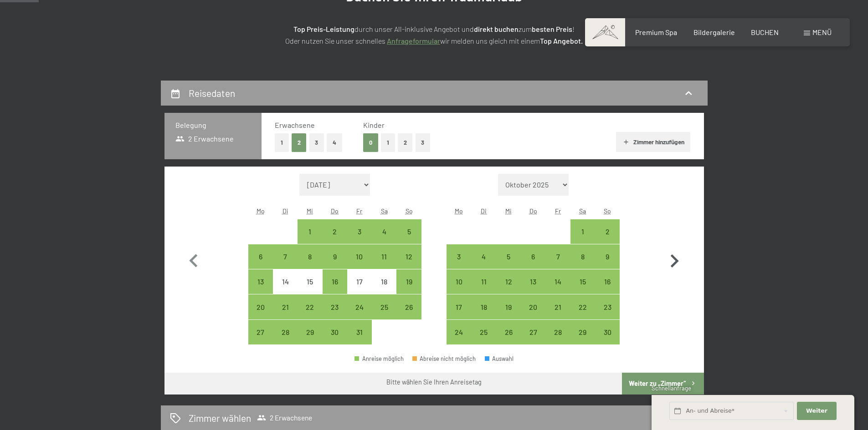 Image resolution: width=868 pixels, height=430 pixels. Describe the element at coordinates (764, 32) in the screenshot. I see `span: BUCHEN` at that location.